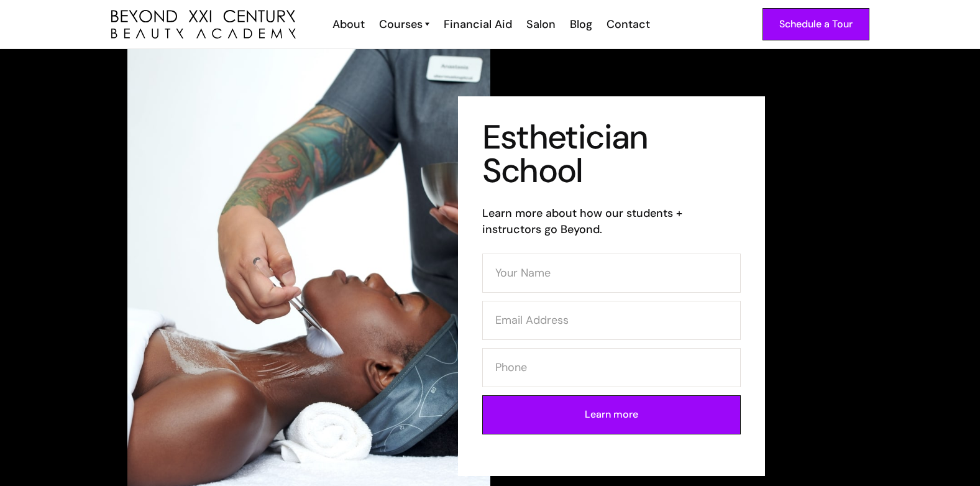  What do you see at coordinates (347, 24) in the screenshot?
I see `a: About` at bounding box center [347, 24].